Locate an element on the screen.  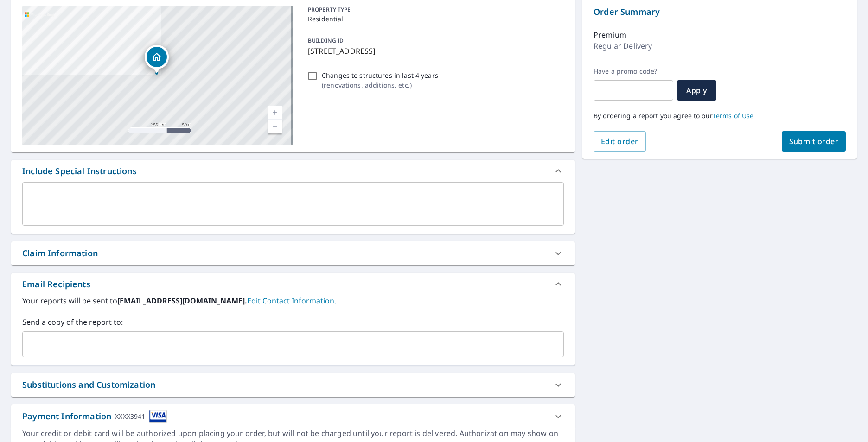
p: BUILDING ID is located at coordinates (325, 40).